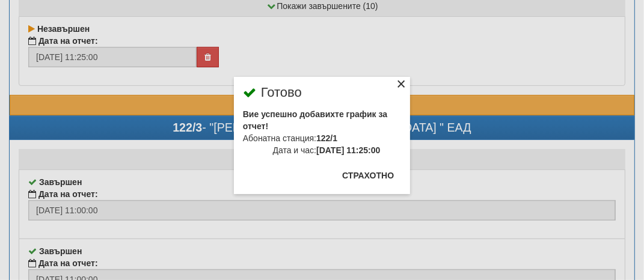  What do you see at coordinates (280, 138) in the screenshot?
I see `td: Абонатна станция:` at bounding box center [280, 138].